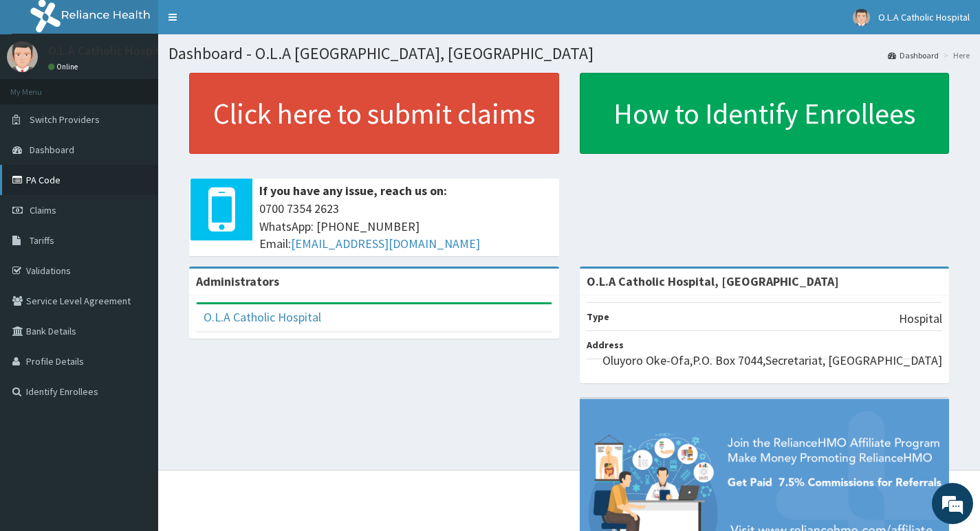 Image resolution: width=980 pixels, height=531 pixels. What do you see at coordinates (152, 86) in the screenshot?
I see `div: Chat with us now` at bounding box center [152, 86].